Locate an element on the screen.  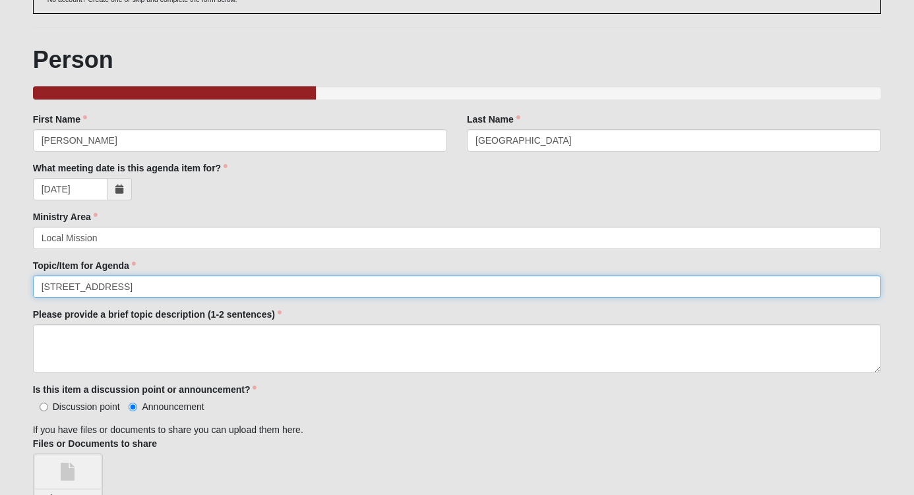
h1: Person is located at coordinates (457, 59).